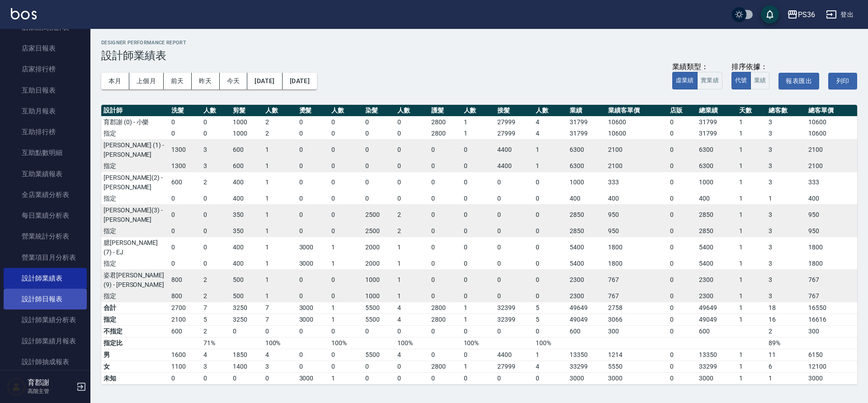 The width and height of the screenshot is (868, 403). Describe the element at coordinates (147, 81) in the screenshot. I see `button: 上個月` at that location.